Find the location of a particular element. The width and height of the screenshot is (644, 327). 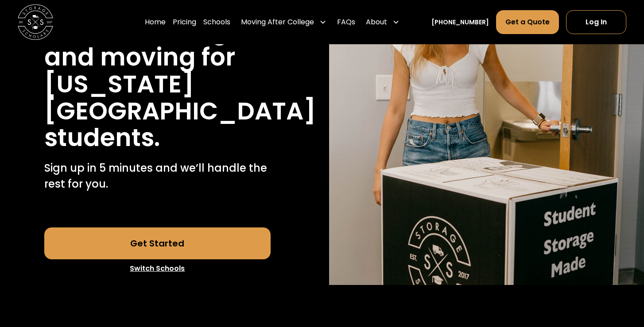

a: Home is located at coordinates (155, 23).